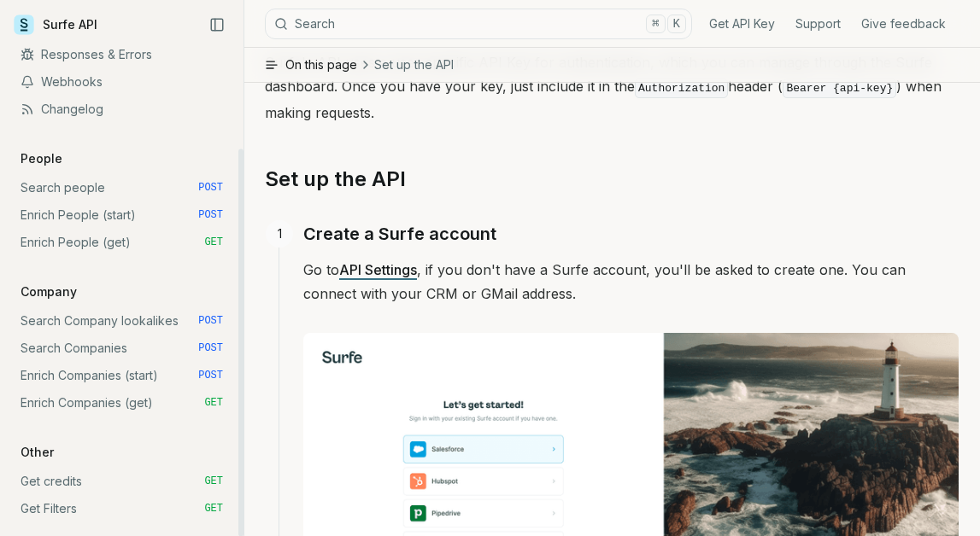 This screenshot has height=536, width=980. I want to click on a: Search people POST, so click(121, 188).